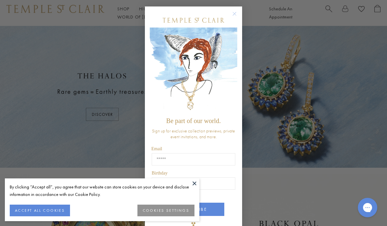  Describe the element at coordinates (193, 71) in the screenshot. I see `img: c4a9eb12-d91a-4d4a-8ee0-386386f4f338.jpeg` at that location.